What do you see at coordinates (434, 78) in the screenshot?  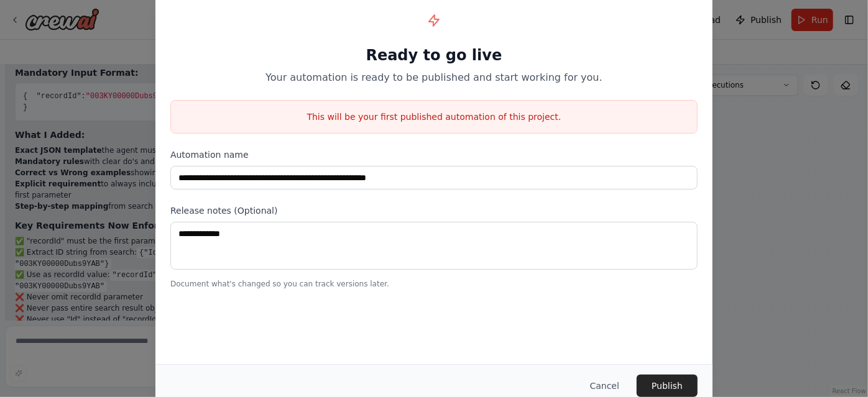 I see `p: Your automation is ready to be published and start working for you.` at bounding box center [434, 78].